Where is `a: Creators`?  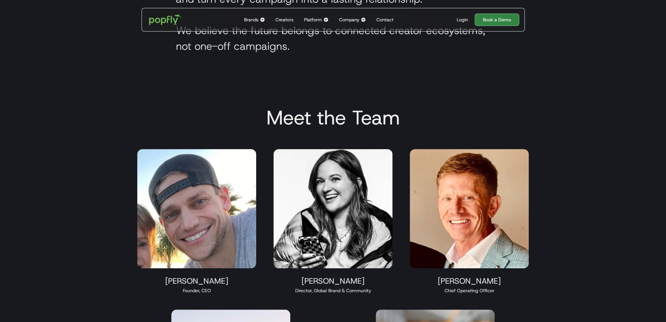
a: Creators is located at coordinates (284, 20).